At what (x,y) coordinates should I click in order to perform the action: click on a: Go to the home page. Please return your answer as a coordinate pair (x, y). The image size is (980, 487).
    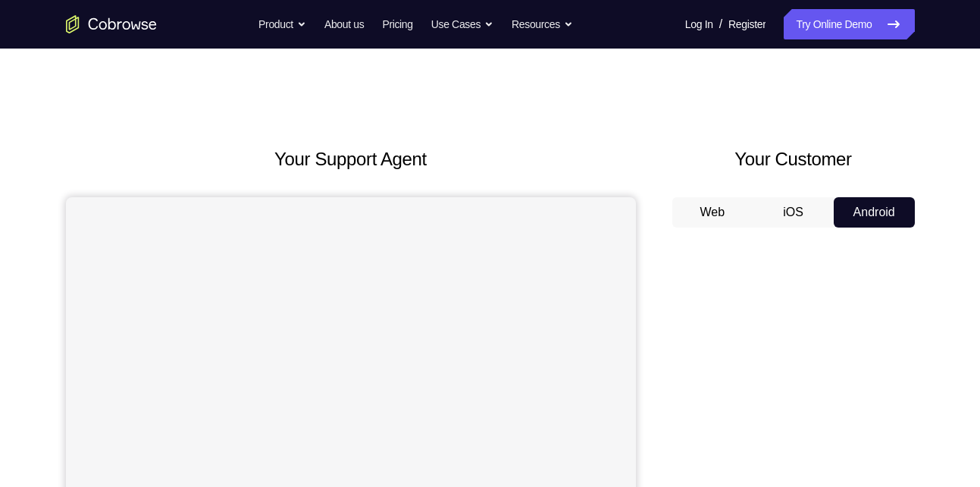
    Looking at the image, I should click on (111, 24).